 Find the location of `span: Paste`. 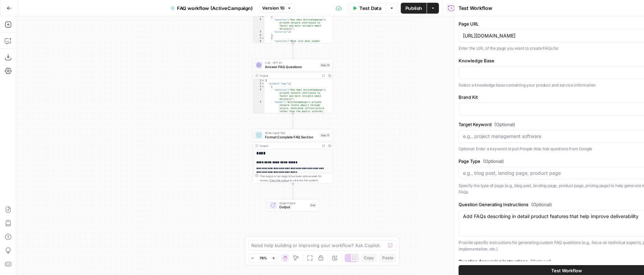

span: Paste is located at coordinates (387, 258).